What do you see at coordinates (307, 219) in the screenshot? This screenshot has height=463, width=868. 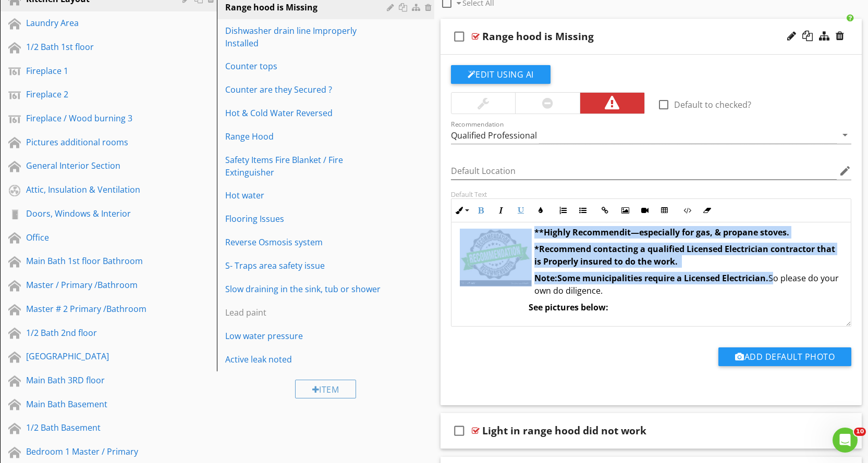 I see `div: Flooring Issues` at bounding box center [307, 219].